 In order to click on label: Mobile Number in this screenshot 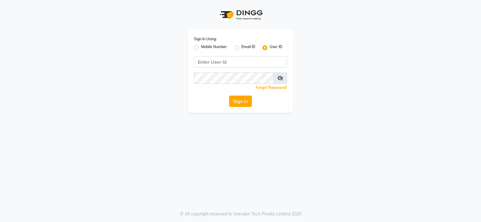, I will do `click(214, 48)`.